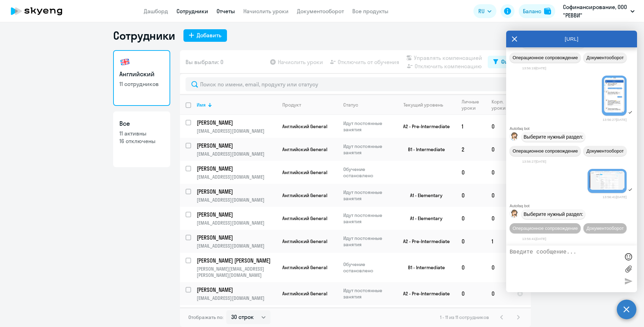  What do you see at coordinates (537, 11) in the screenshot?
I see `a: Балансbalance` at bounding box center [537, 11].